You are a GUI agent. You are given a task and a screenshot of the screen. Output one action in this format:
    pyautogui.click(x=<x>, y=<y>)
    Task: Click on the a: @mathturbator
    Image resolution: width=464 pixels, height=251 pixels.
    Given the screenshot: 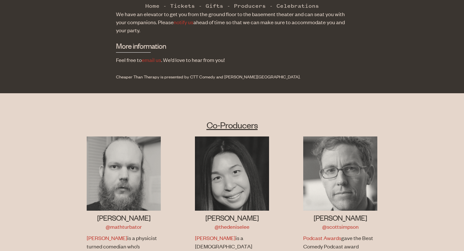 What is the action you would take?
    pyautogui.click(x=124, y=226)
    